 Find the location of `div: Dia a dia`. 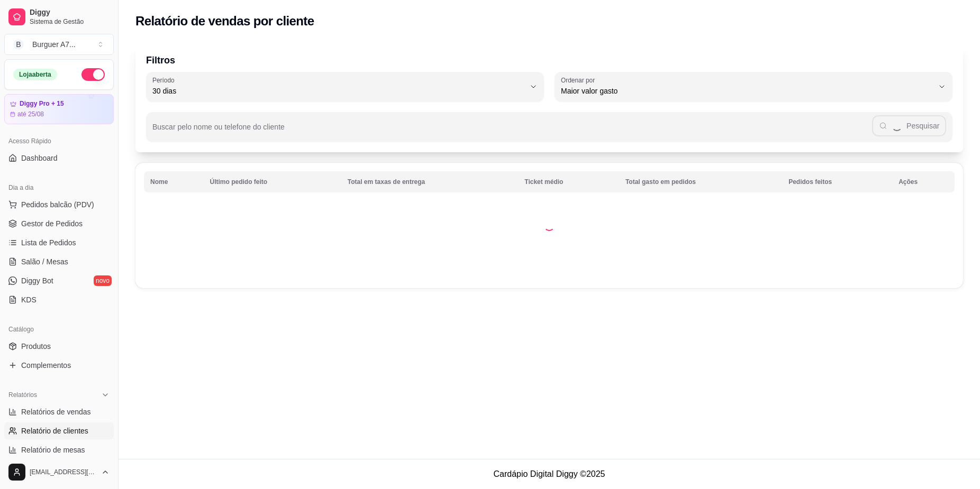

div: Dia a dia is located at coordinates (59, 188).